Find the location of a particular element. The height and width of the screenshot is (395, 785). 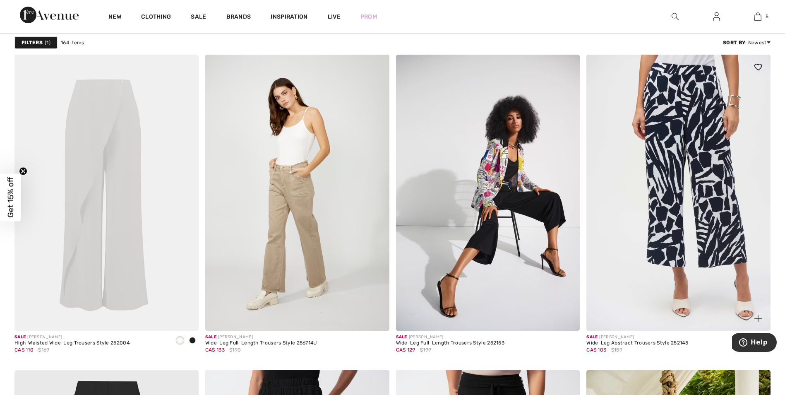

span: 1 is located at coordinates (48, 43).